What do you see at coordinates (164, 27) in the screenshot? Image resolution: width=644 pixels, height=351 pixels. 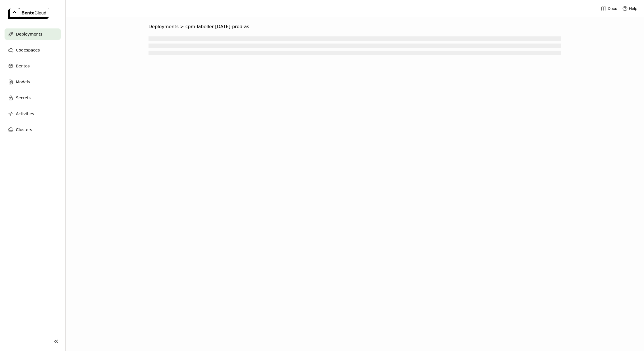 I see `div: Deployments` at bounding box center [164, 27].